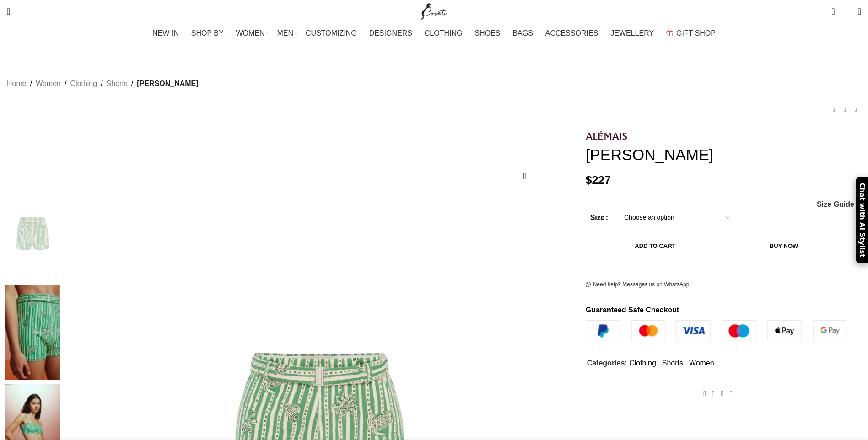 This screenshot has width=868, height=440. I want to click on span: MEN, so click(286, 33).